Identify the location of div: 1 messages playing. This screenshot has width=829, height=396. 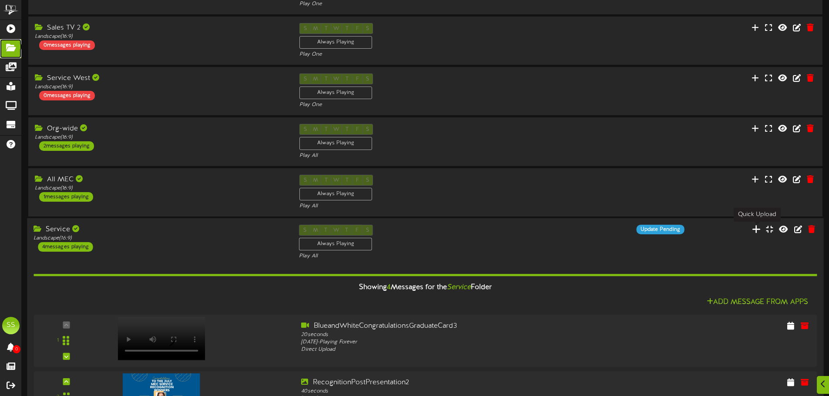
(66, 197).